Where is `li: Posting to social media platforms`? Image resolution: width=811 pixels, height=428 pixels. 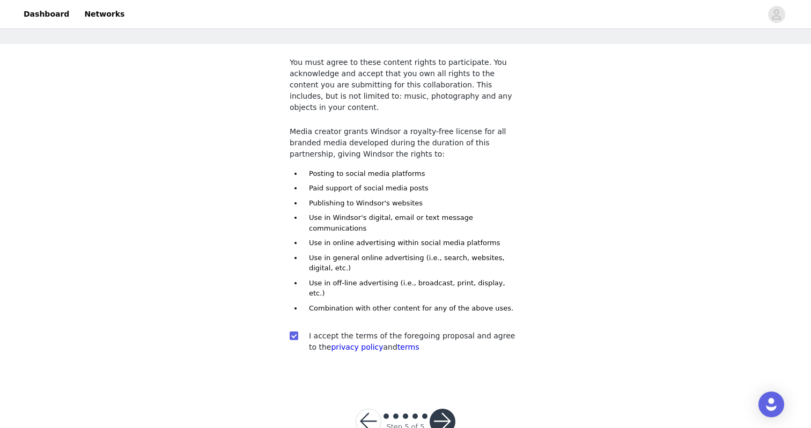
li: Posting to social media platforms is located at coordinates (412, 174).